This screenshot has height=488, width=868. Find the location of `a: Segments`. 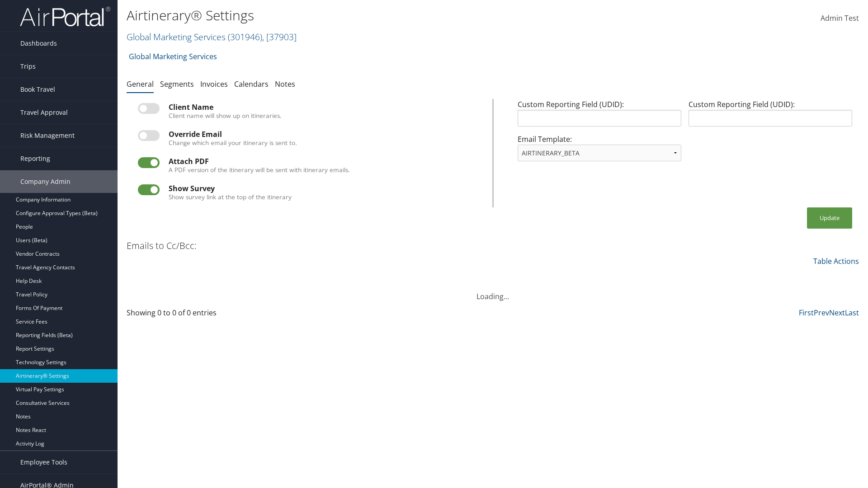

a: Segments is located at coordinates (177, 84).